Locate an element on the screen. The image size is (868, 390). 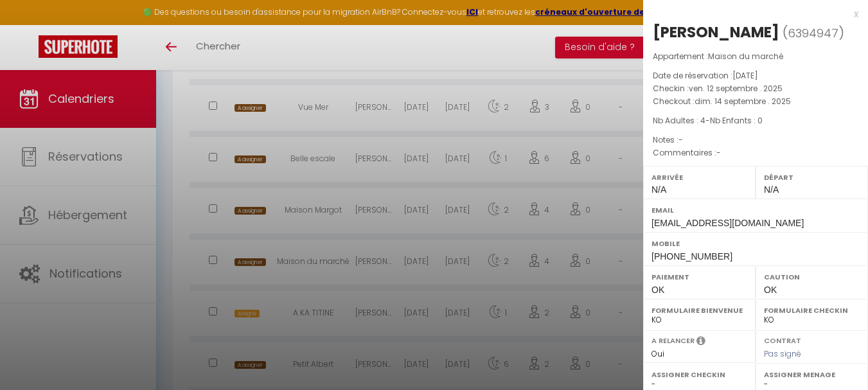
label: Assigner Menage is located at coordinates (811, 375).